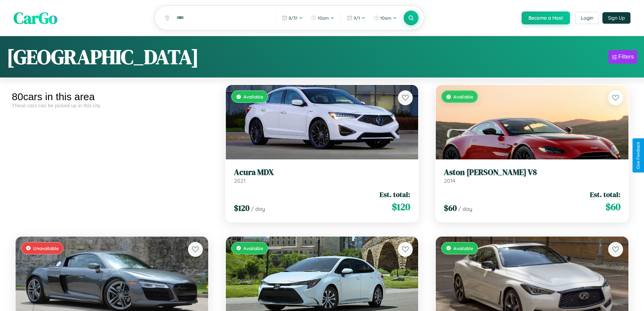 The height and width of the screenshot is (311, 644). Describe the element at coordinates (639, 155) in the screenshot. I see `div: Give Feedback` at that location.